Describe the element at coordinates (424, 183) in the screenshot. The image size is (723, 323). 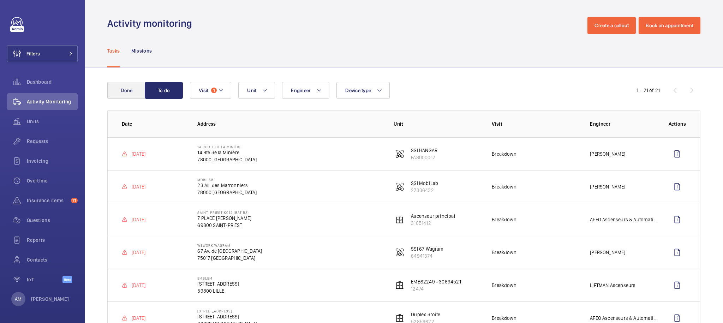
I see `p: SSI MobiLab` at that location.